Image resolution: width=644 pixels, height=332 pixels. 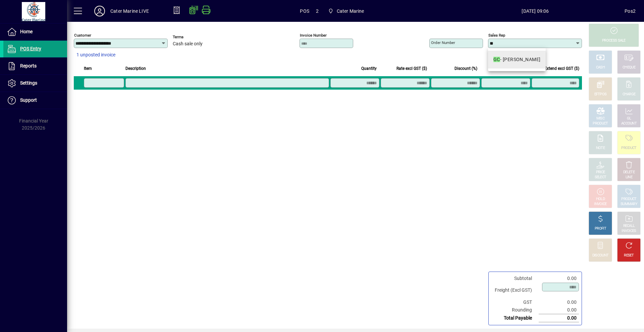 What do you see at coordinates (411, 68) in the screenshot?
I see `span: Rate excl GST ($)` at bounding box center [411, 68].